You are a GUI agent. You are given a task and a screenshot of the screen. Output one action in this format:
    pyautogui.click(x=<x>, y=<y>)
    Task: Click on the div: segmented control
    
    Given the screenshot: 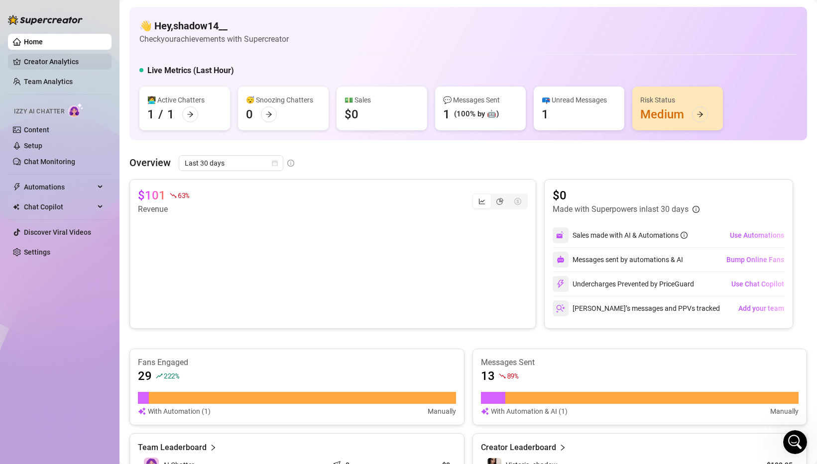 What is the action you would take?
    pyautogui.click(x=500, y=202)
    